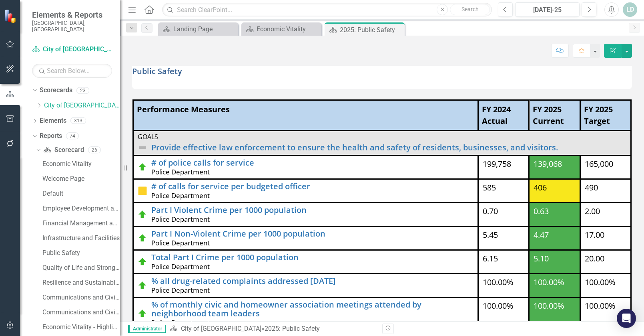 Image resolution: width=644 pixels, height=336 pixels. I want to click on div: 23, so click(83, 90).